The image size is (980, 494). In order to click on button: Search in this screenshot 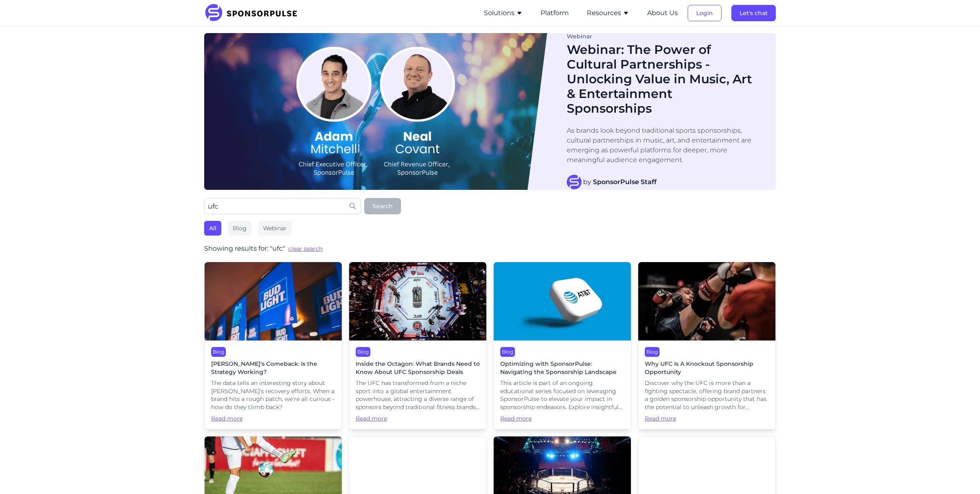, I will do `click(382, 206)`.